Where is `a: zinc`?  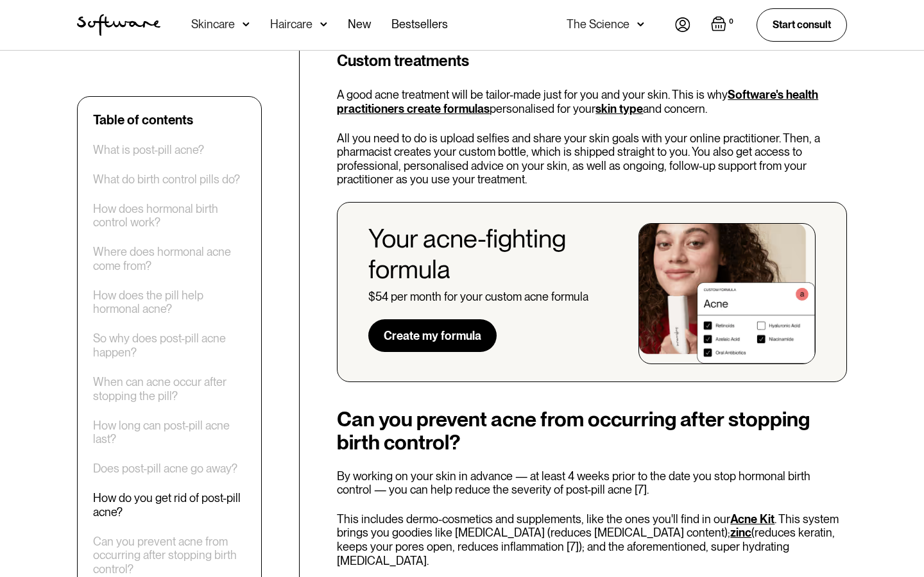 a: zinc is located at coordinates (741, 533).